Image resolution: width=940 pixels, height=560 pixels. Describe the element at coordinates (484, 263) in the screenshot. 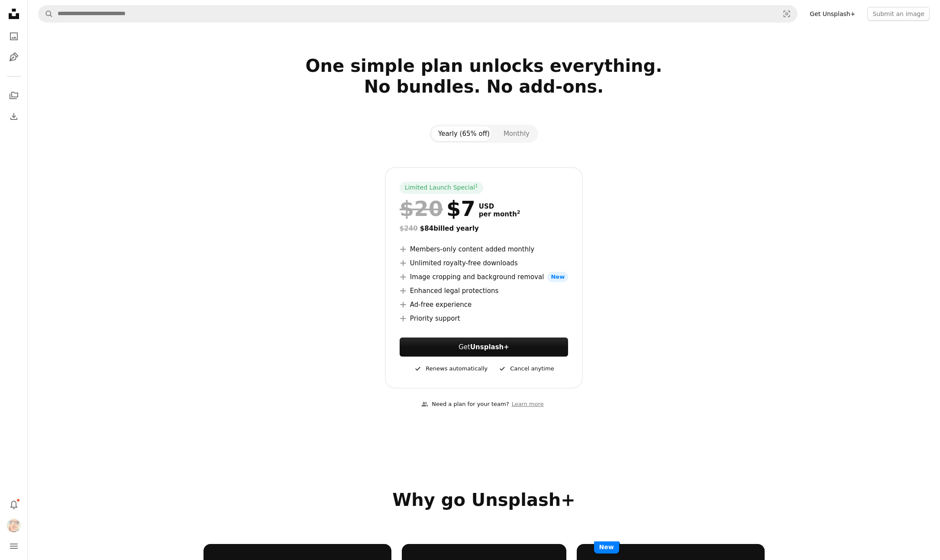

I see `li: Unlimited royalty-free downloads` at that location.